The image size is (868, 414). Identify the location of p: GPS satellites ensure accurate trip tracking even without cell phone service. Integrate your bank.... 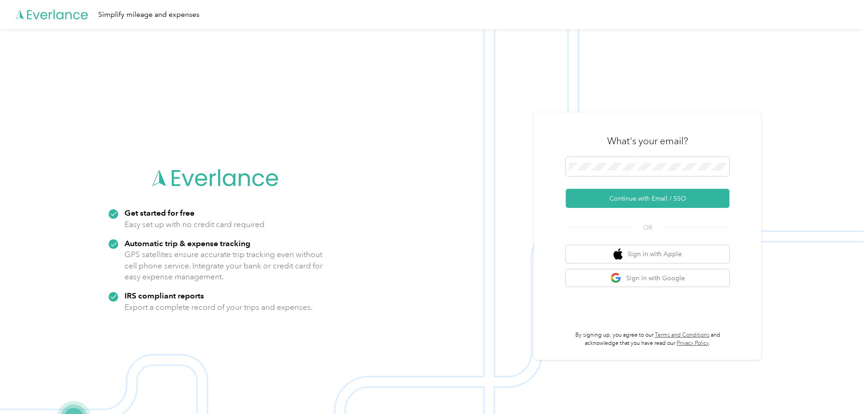
(224, 266).